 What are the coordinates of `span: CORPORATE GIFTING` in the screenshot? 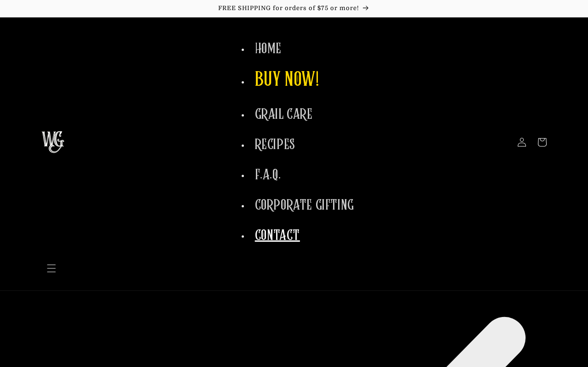 It's located at (304, 205).